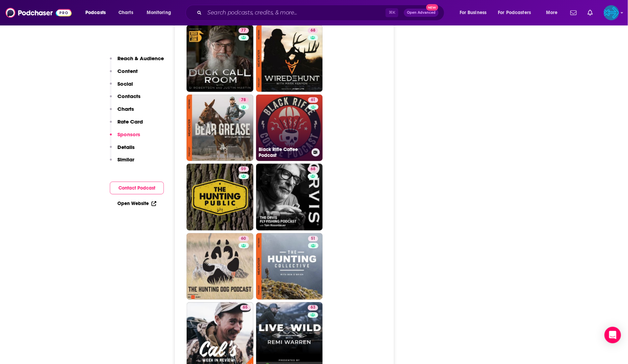 The image size is (628, 364). I want to click on a: Podchaser - Follow, Share and Rate Podcasts, so click(39, 13).